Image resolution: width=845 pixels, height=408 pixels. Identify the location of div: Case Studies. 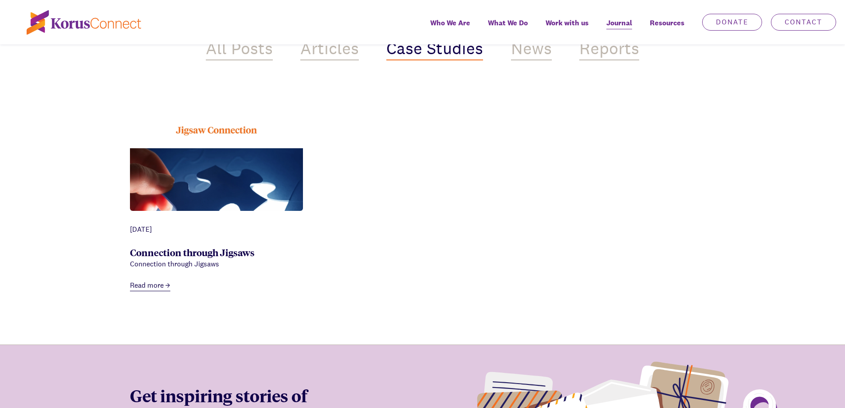
(435, 50).